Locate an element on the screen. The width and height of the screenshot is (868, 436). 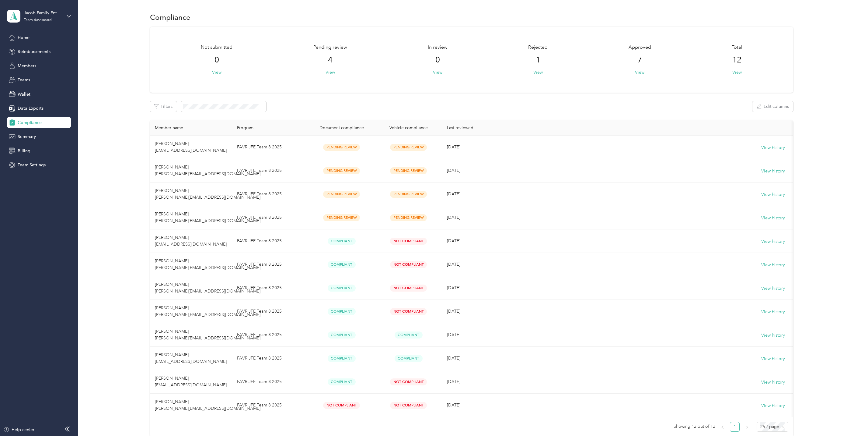
li: Previous Page is located at coordinates (722, 426).